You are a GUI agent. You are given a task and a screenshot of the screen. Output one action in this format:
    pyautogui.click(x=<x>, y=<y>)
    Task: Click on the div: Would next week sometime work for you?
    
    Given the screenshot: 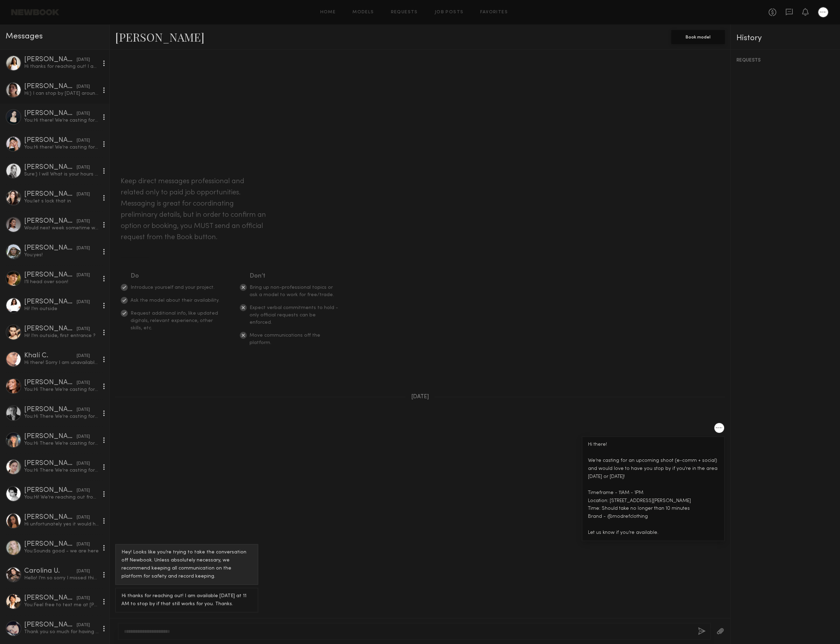 What is the action you would take?
    pyautogui.click(x=62, y=228)
    